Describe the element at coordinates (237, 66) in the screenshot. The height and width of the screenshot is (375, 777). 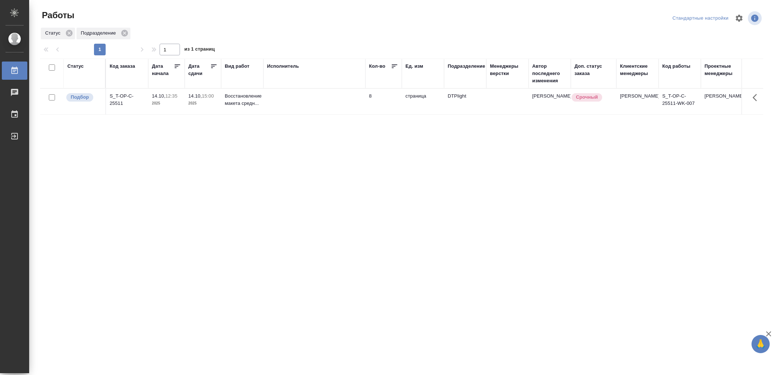
I see `div: Вид работ` at that location.